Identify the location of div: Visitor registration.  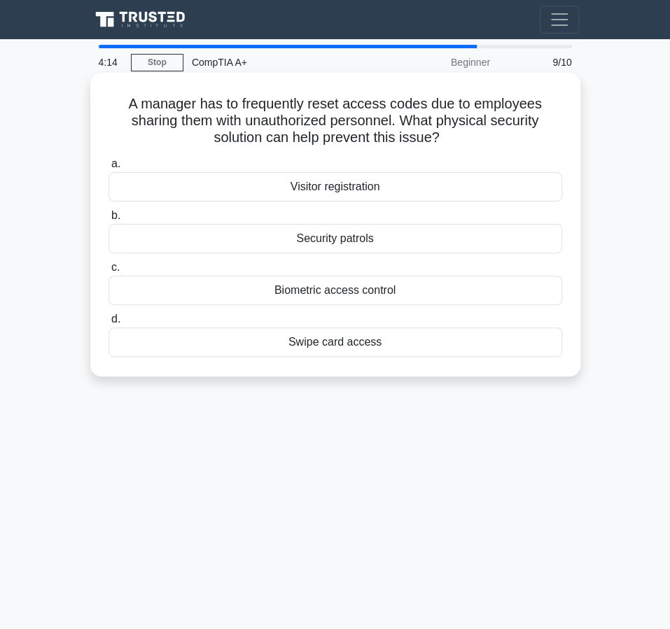
(335, 187).